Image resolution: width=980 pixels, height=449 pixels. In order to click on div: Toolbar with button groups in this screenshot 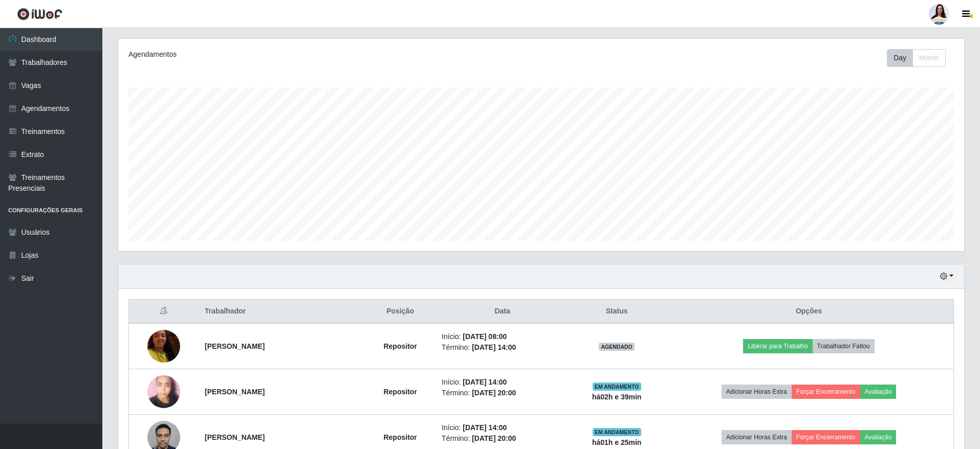, I will do `click(920, 58)`.